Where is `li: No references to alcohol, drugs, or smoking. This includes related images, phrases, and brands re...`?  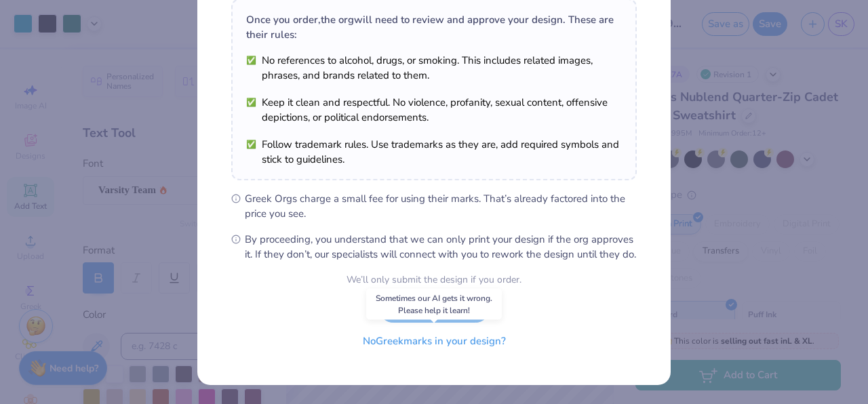 li: No references to alcohol, drugs, or smoking. This includes related images, phrases, and brands re... is located at coordinates (434, 68).